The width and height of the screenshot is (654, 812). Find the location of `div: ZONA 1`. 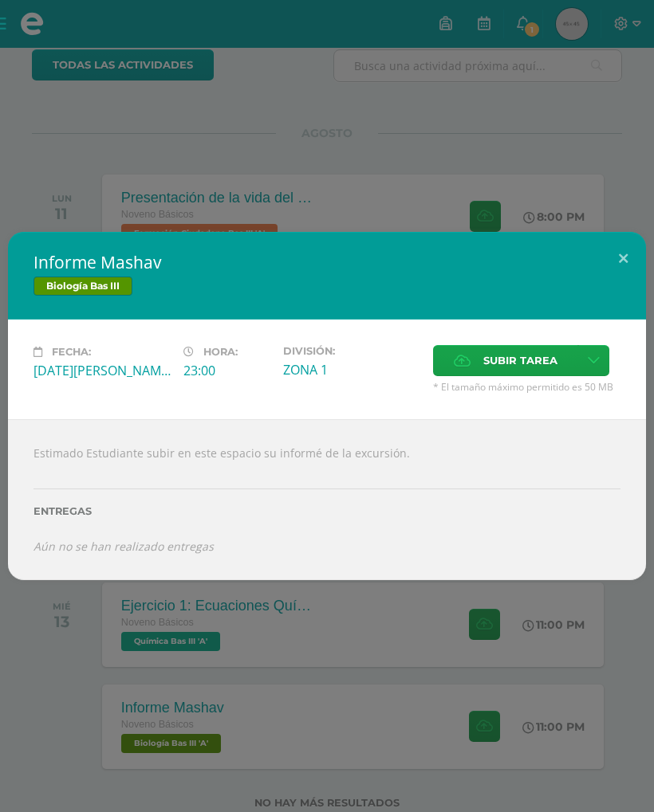

div: ZONA 1 is located at coordinates (352, 369).